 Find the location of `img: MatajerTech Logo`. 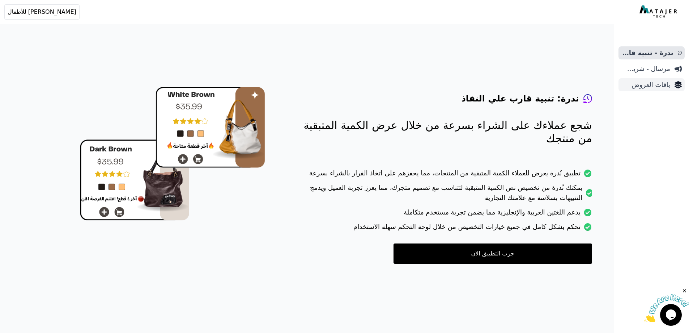

img: MatajerTech Logo is located at coordinates (659, 12).